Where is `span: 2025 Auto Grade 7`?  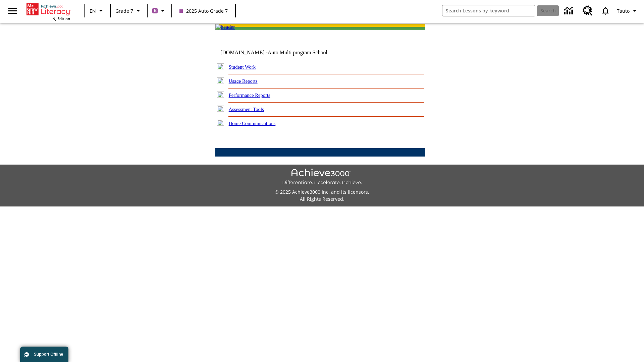
span: 2025 Auto Grade 7 is located at coordinates (203, 11).